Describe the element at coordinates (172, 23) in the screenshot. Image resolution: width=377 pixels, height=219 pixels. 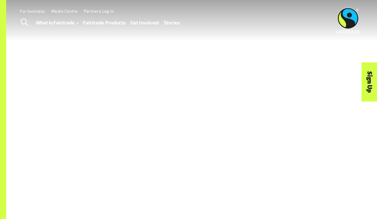
I see `a: Stories` at that location.